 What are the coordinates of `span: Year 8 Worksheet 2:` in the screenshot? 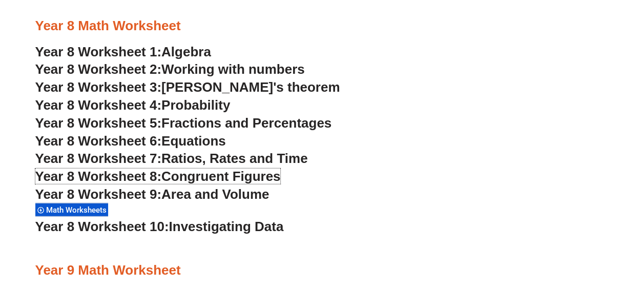 It's located at (98, 69).